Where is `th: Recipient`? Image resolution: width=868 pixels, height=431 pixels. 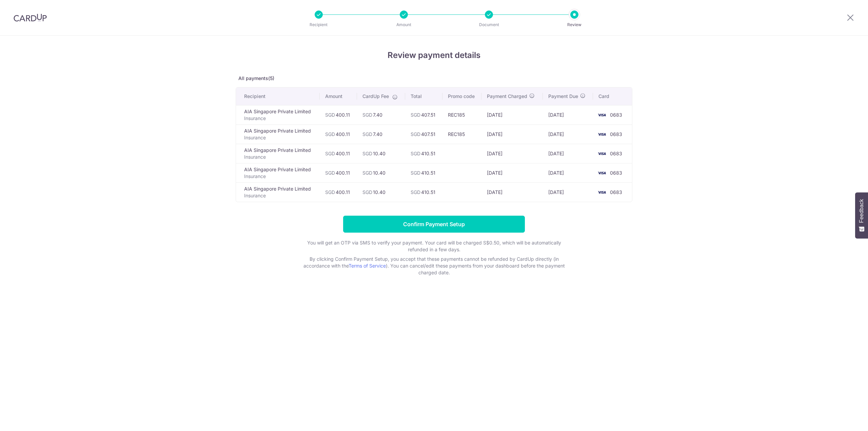 th: Recipient is located at coordinates (278, 96).